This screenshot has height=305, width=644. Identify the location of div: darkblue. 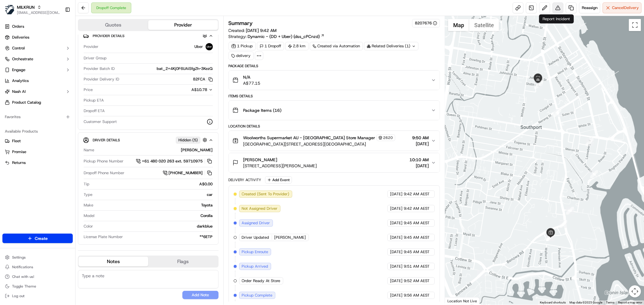
(154, 227).